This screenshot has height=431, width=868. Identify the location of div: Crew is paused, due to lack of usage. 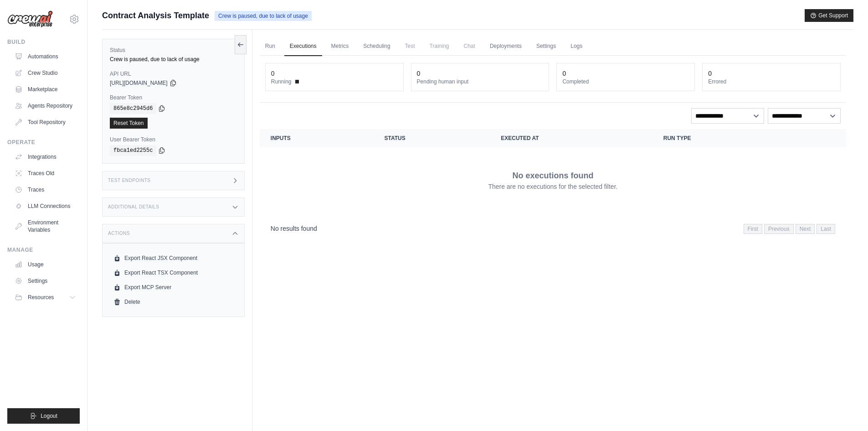
(173, 59).